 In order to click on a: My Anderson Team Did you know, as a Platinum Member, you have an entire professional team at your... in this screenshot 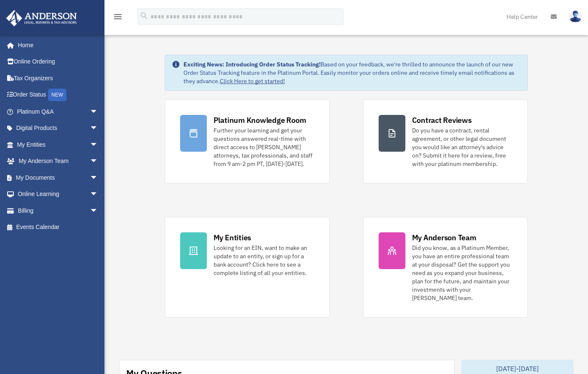, I will do `click(445, 267)`.